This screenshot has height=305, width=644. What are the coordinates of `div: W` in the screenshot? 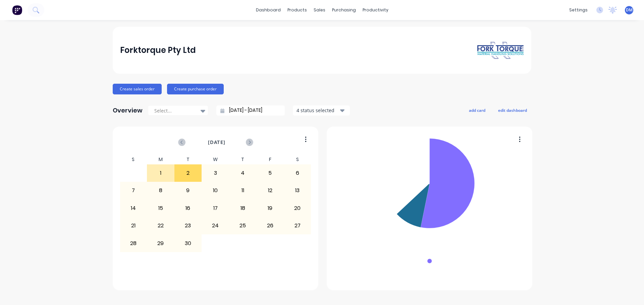 It's located at (215, 159).